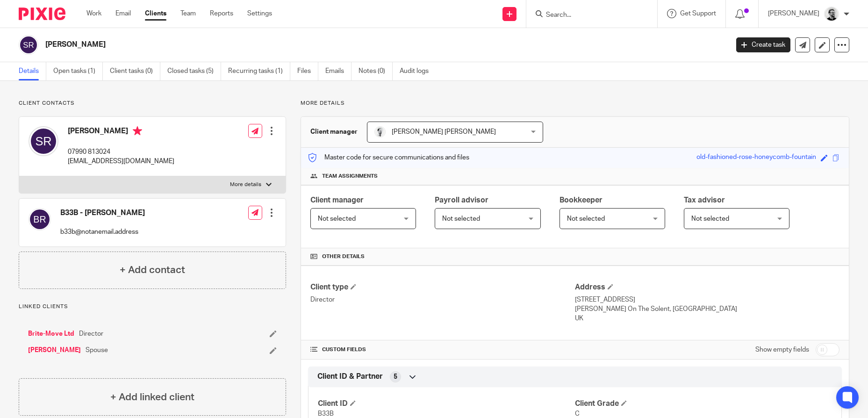 This screenshot has width=868, height=418. I want to click on a: Clients, so click(156, 14).